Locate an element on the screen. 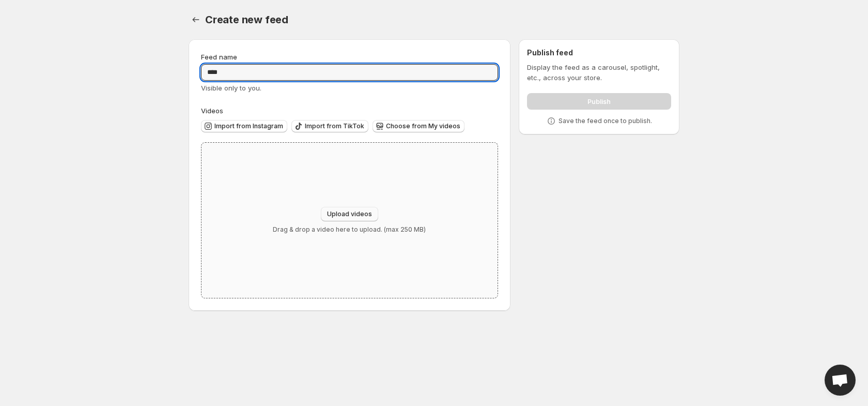  button: Choose from My videos is located at coordinates (419, 126).